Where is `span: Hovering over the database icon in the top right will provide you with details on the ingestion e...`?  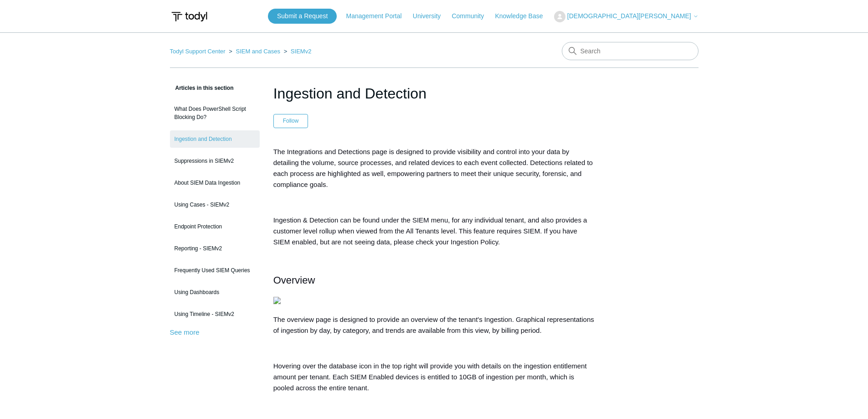 span: Hovering over the database icon in the top right will provide you with details on the ingestion e... is located at coordinates (430, 376).